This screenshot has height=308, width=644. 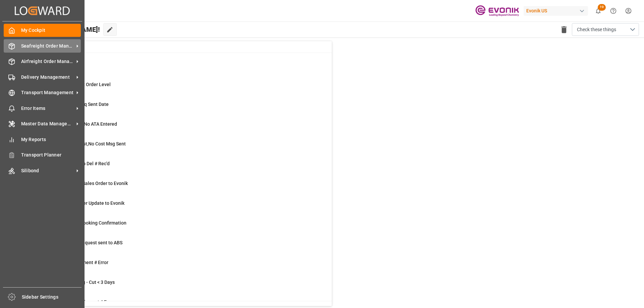 What do you see at coordinates (179, 128) in the screenshot?
I see `a: 9ETA > 10 Days , No ATA EnteredShipment` at bounding box center [179, 128].